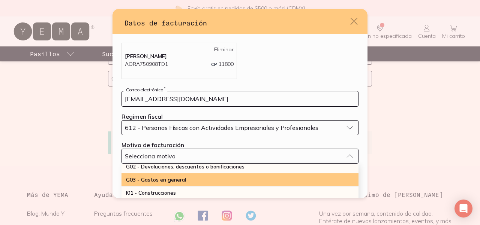  What do you see at coordinates (142, 117) in the screenshot?
I see `label: Regimen fiscal` at bounding box center [142, 117].